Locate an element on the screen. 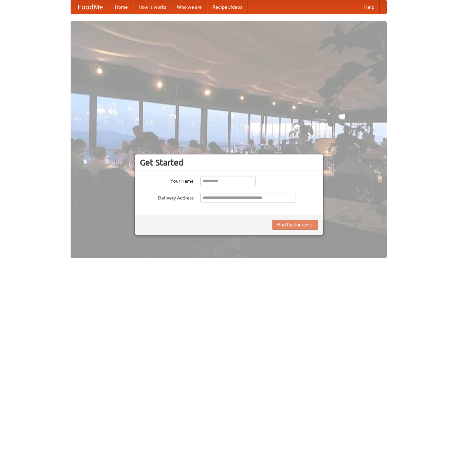 The image size is (457, 476). h3: Get Started is located at coordinates (229, 163).